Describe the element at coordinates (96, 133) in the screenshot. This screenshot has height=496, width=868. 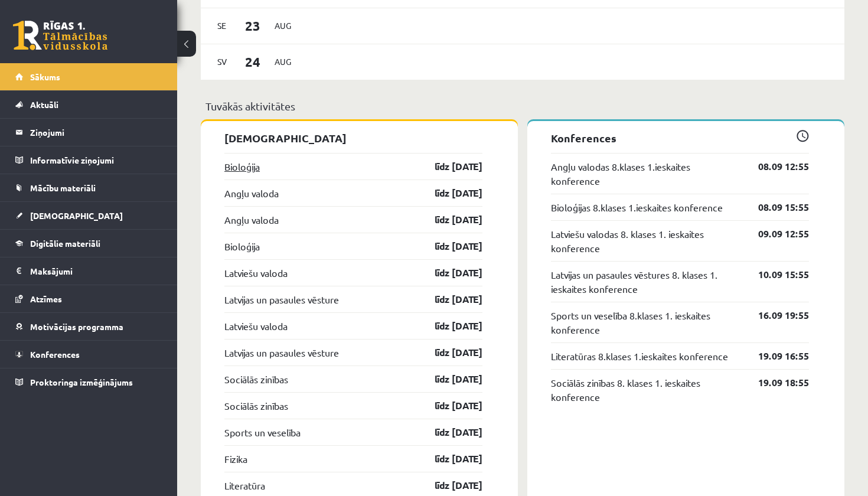
I see `legend: Ziņojumi` at that location.